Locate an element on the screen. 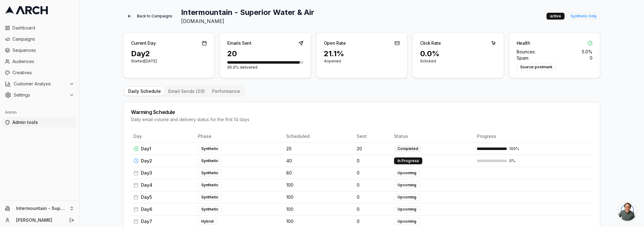  div: 20 is located at coordinates (265, 54).